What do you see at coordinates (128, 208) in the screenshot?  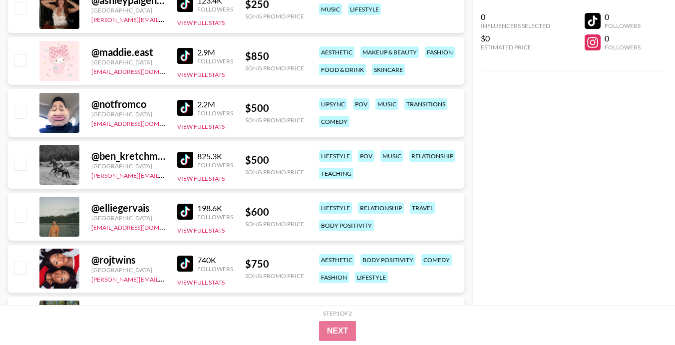 I see `div: @ elliegervais` at bounding box center [128, 208].